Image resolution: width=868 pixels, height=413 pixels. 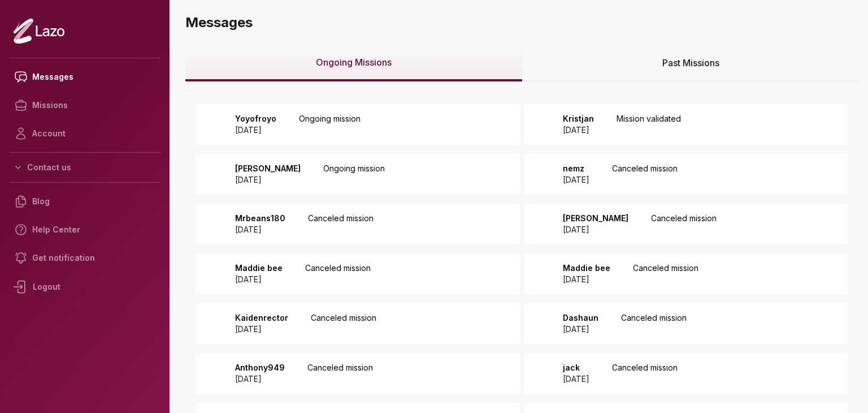 What do you see at coordinates (84, 134) in the screenshot?
I see `a: Account` at bounding box center [84, 134].